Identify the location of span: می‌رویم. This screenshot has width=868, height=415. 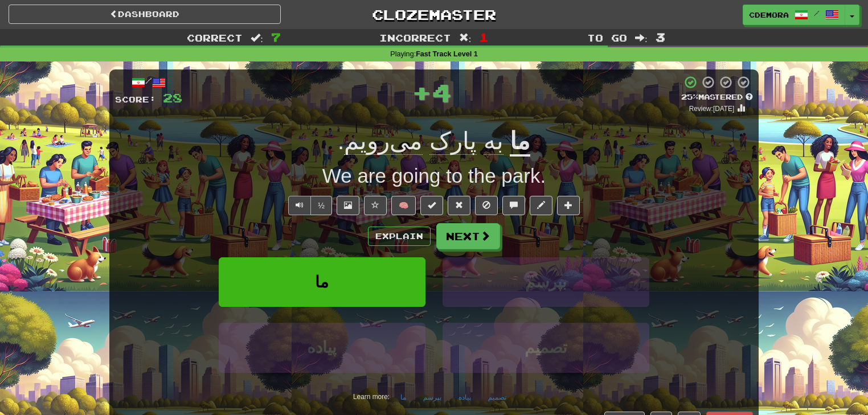
(383, 141).